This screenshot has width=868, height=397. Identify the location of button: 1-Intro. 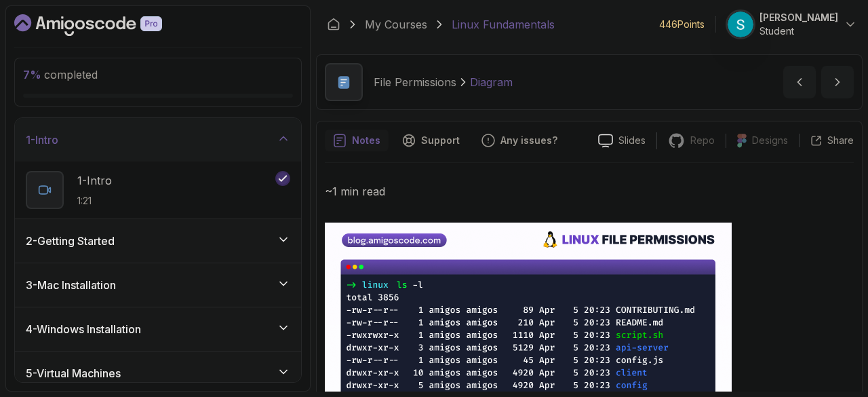
(158, 140).